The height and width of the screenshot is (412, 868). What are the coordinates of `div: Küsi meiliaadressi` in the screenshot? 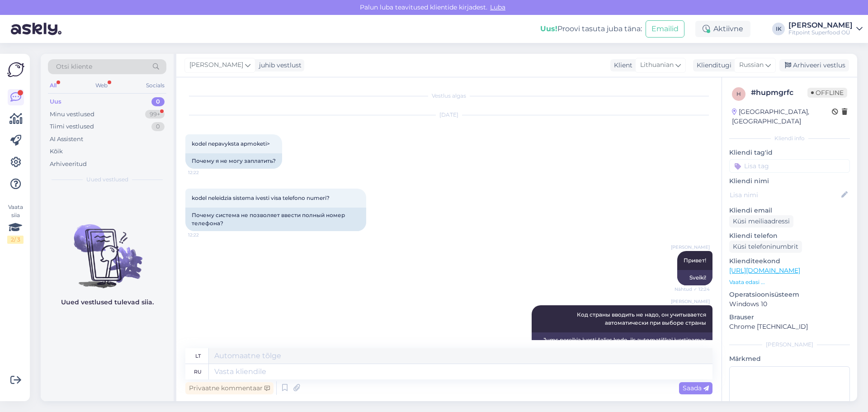 It's located at (762, 221).